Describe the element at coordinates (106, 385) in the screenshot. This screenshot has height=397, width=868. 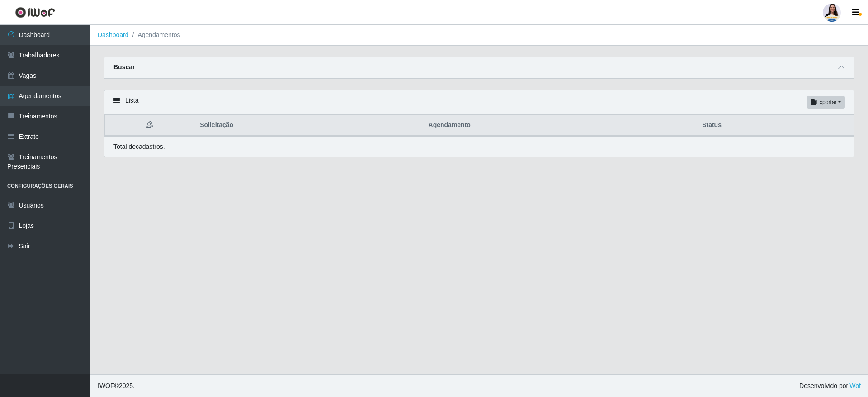
I see `span: IWOF` at that location.